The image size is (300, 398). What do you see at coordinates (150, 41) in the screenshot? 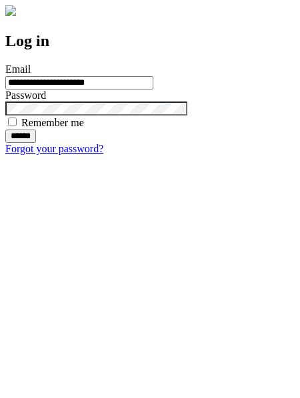
I see `h2: Log in` at bounding box center [150, 41].